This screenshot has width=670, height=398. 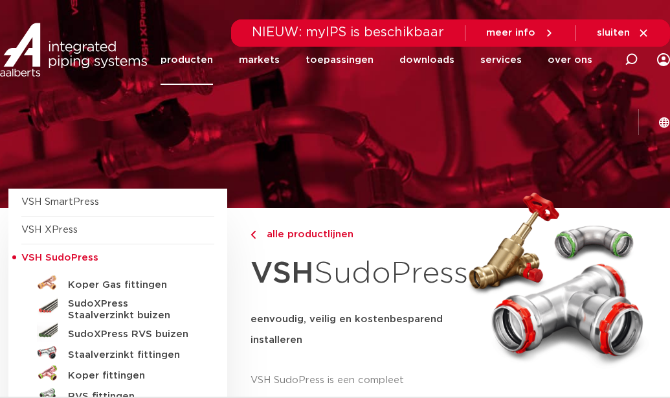 What do you see at coordinates (60, 201) in the screenshot?
I see `a: VSH SmartPress` at bounding box center [60, 201].